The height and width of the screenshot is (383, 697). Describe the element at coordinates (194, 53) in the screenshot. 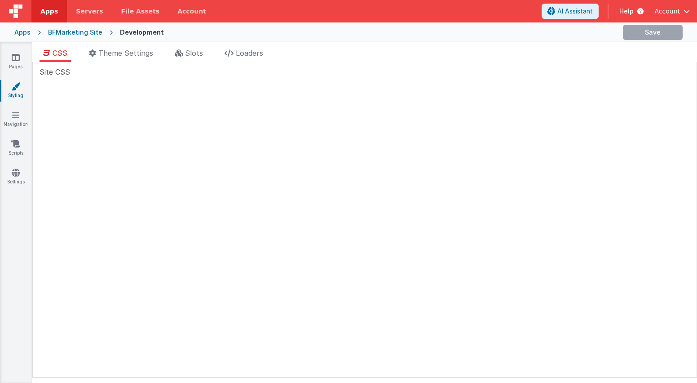

I see `span: Slots` at that location.